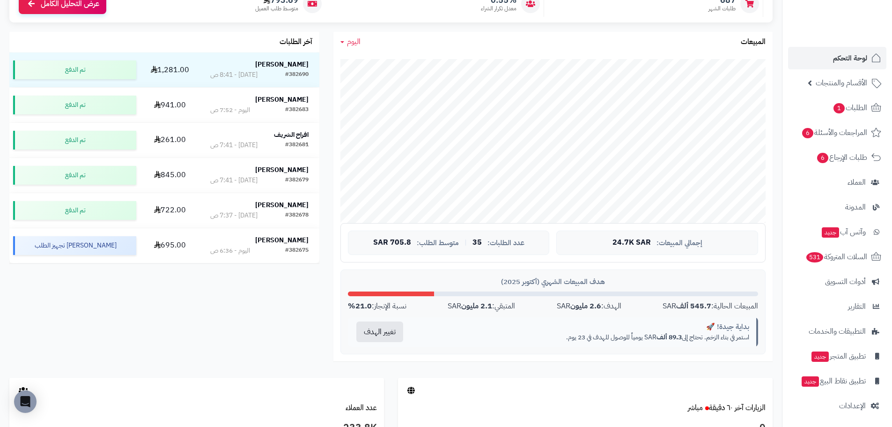  Describe the element at coordinates (170, 70) in the screenshot. I see `td: 1,281.00` at that location.